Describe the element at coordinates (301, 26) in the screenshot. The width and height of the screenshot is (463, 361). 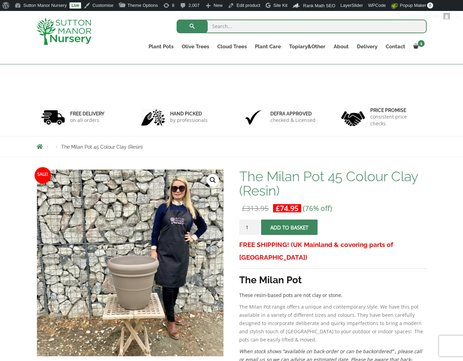
I see `input: Search...` at that location.